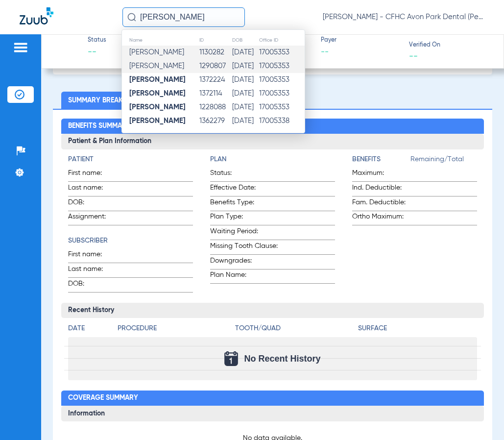 This screenshot has width=504, height=440. I want to click on td: 1372114, so click(215, 93).